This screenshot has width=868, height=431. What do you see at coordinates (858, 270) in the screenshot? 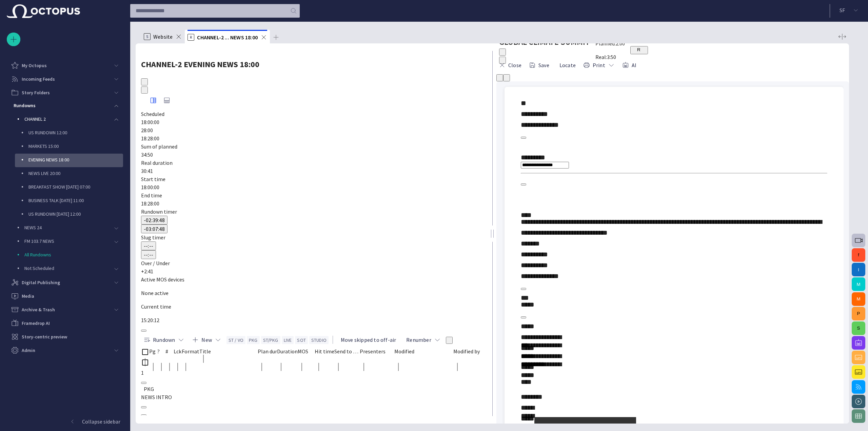
I see `button: I` at bounding box center [858, 270].